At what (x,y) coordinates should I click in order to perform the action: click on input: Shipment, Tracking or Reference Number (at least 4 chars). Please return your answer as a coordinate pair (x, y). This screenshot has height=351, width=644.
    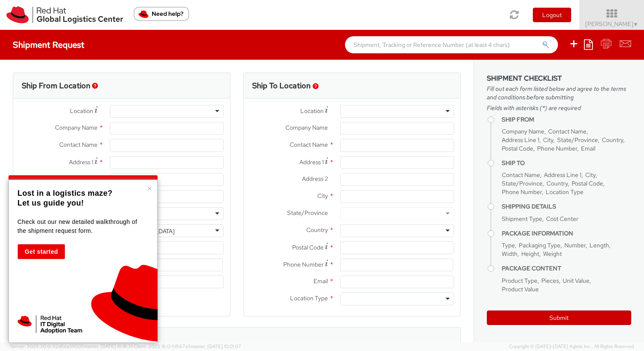
    Looking at the image, I should click on (451, 45).